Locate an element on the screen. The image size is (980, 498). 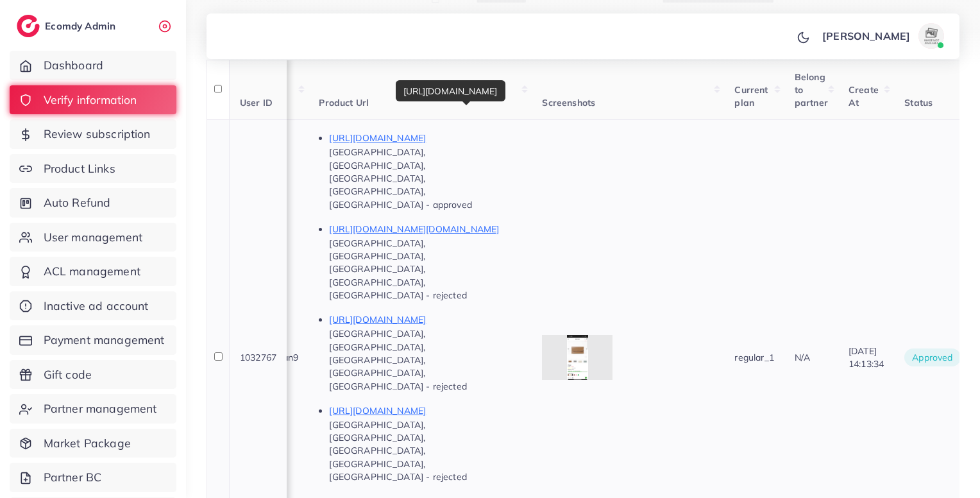
span: User ID is located at coordinates (256, 103).